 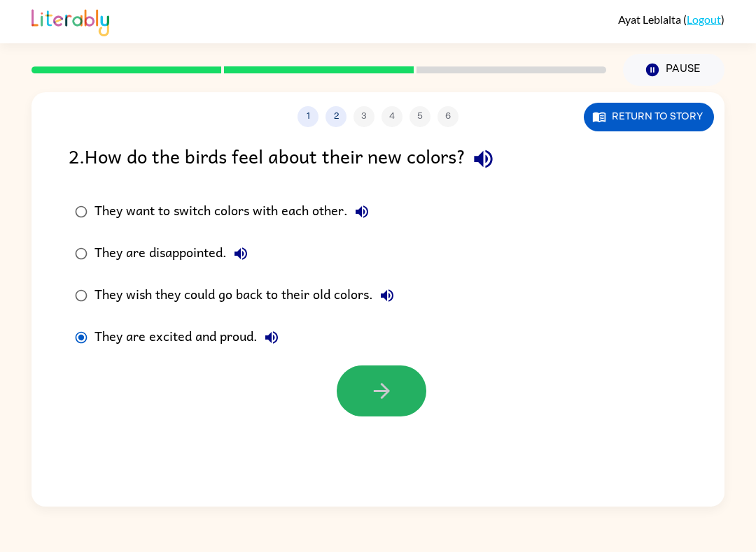 What do you see at coordinates (378, 158) in the screenshot?
I see `div: 2 . How do the birds feel about their new colors?` at bounding box center [378, 158].